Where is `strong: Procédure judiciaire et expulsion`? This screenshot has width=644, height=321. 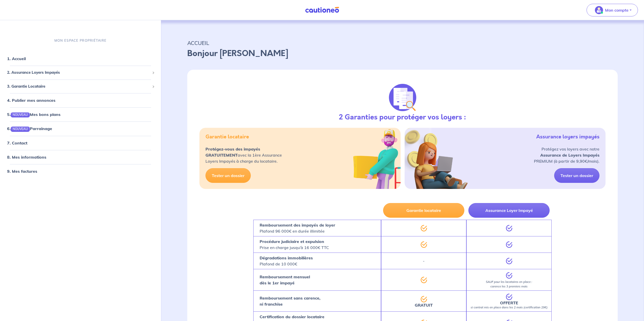
strong: Procédure judiciaire et expulsion is located at coordinates (292, 241).